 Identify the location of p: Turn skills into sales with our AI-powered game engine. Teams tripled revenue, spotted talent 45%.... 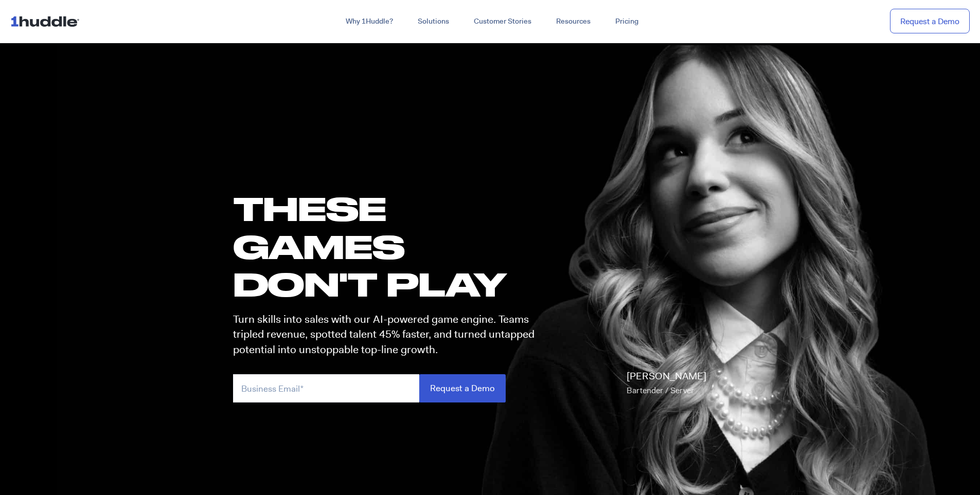
(389, 335).